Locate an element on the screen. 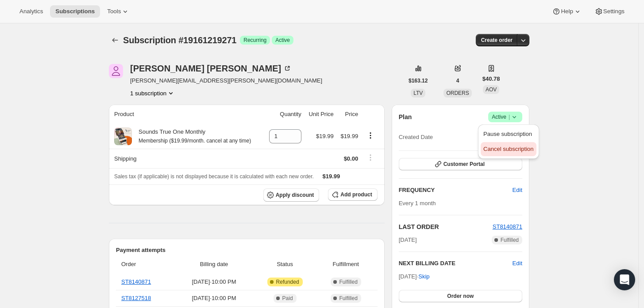 Image resolution: width=644 pixels, height=308 pixels. button: Analytics is located at coordinates (31, 12).